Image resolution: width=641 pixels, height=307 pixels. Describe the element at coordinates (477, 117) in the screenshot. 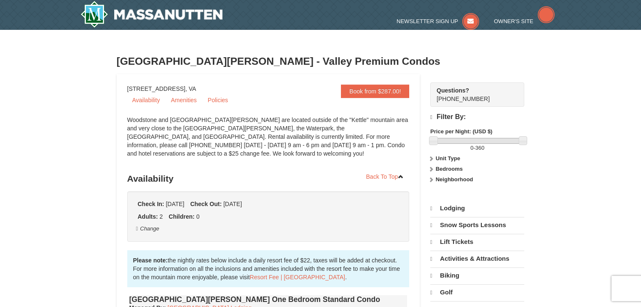

I see `h4: Filter By:` at that location.